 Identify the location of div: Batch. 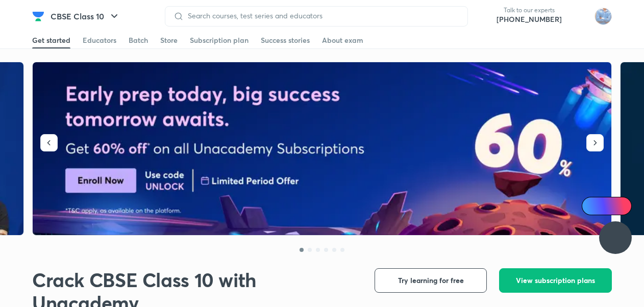
(138, 40).